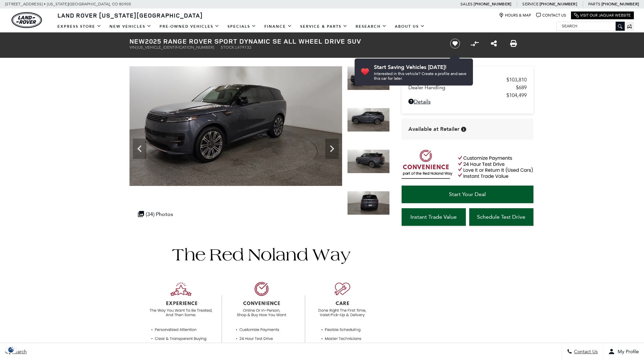  I want to click on nav: Main Navigation, so click(241, 26).